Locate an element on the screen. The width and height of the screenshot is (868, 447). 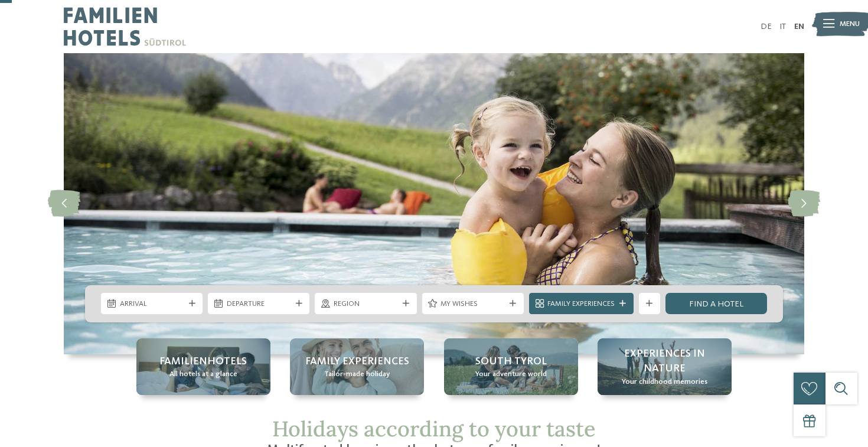
a: Select your favourite family experiences! Familienhotels All hotels at a glance is located at coordinates (203, 366).